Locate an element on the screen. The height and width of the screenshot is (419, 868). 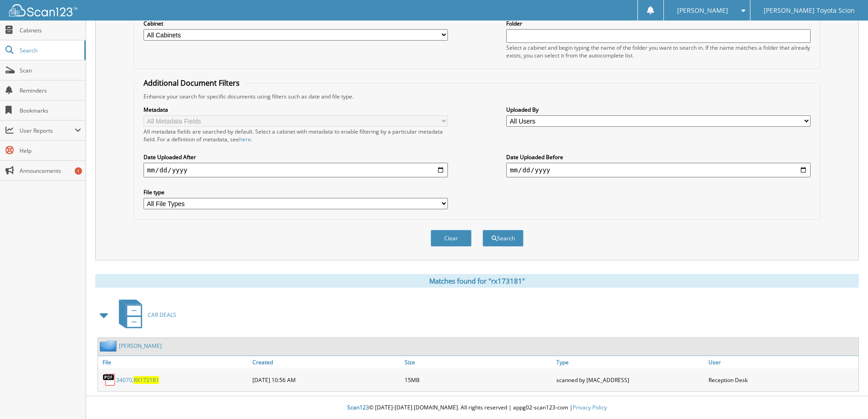
span: Reminders is located at coordinates (50, 90).